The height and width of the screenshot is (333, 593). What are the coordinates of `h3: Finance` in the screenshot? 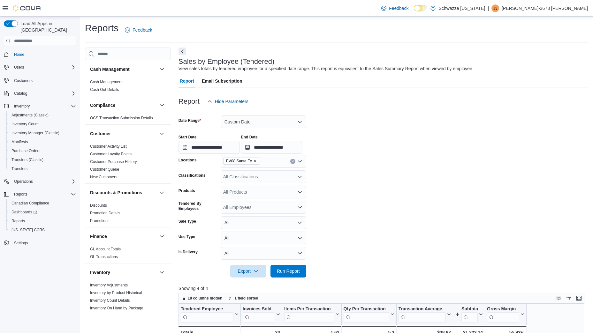 It's located at (98, 237).